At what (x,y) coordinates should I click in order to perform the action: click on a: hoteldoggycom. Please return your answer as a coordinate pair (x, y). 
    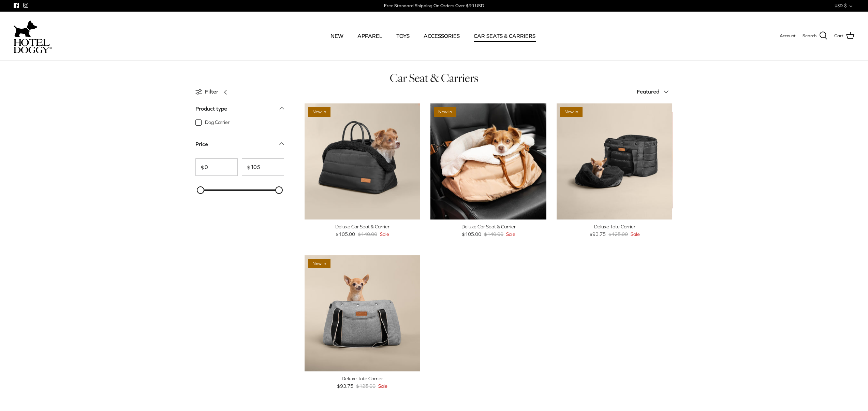
    Looking at the image, I should click on (32, 36).